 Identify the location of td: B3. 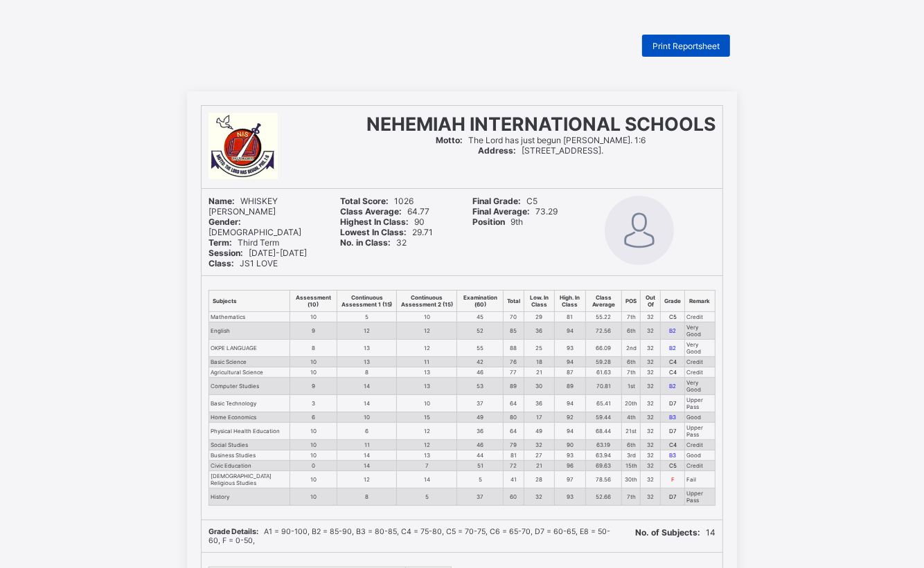
(672, 417).